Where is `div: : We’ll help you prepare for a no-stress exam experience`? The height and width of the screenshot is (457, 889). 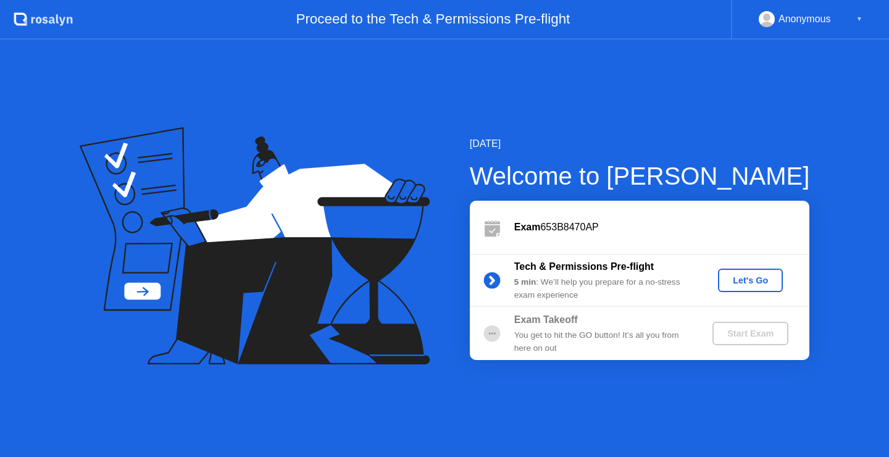
div: : We’ll help you prepare for a no-stress exam experience is located at coordinates (603, 288).